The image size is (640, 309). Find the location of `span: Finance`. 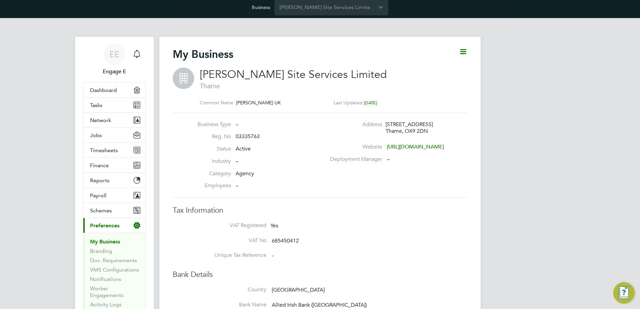

span: Finance is located at coordinates (99, 165).